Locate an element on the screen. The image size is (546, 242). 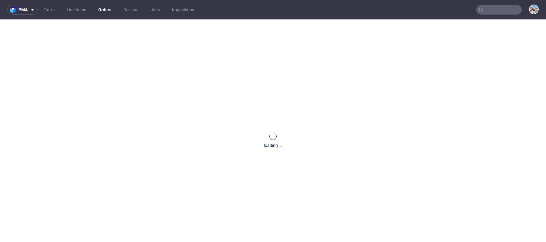
span: pma is located at coordinates (23, 10).